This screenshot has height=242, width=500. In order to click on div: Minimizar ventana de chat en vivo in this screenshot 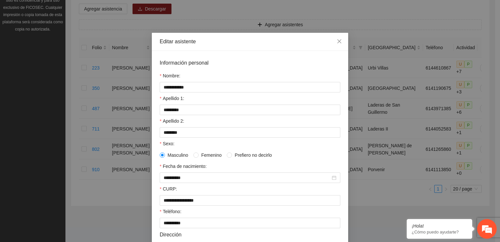, I will do `click(115, 11)`.